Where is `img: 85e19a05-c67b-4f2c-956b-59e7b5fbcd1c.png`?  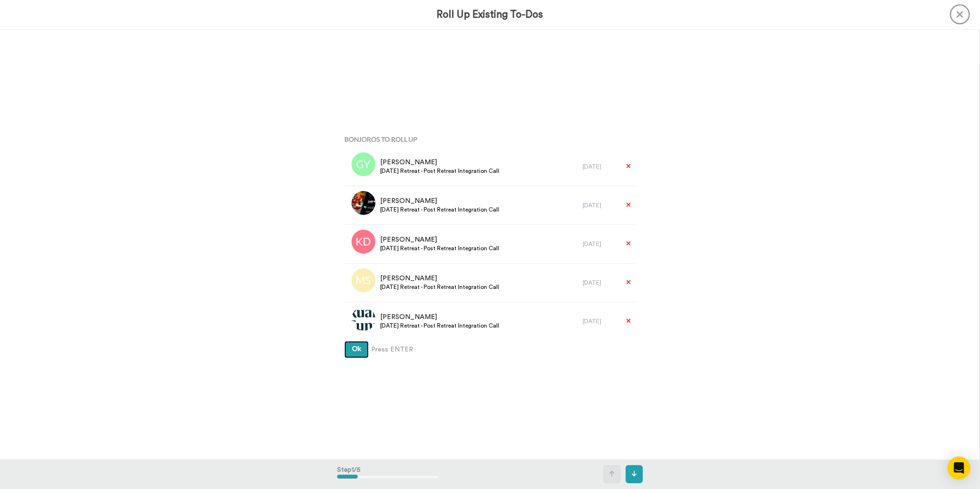
img: 85e19a05-c67b-4f2c-956b-59e7b5fbcd1c.png is located at coordinates (363, 319).